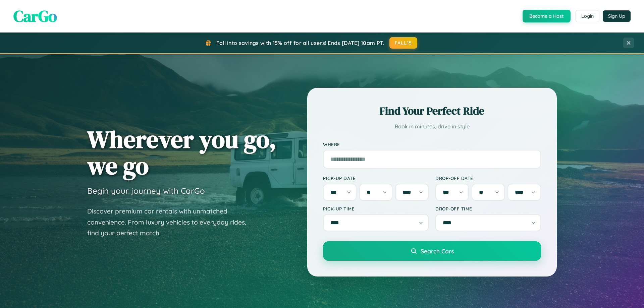 This screenshot has height=308, width=644. Describe the element at coordinates (488, 178) in the screenshot. I see `label: Drop-off Date` at that location.